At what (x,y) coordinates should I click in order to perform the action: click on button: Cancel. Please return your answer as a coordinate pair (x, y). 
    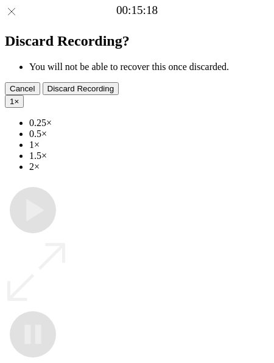
    Looking at the image, I should click on (23, 88).